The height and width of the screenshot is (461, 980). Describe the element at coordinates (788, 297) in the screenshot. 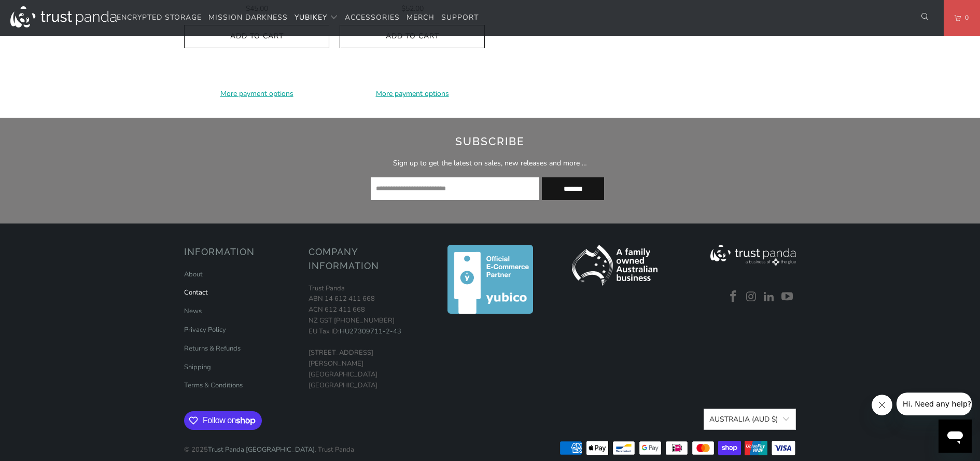

I see `a: Trust Panda Australia on YouTube` at that location.